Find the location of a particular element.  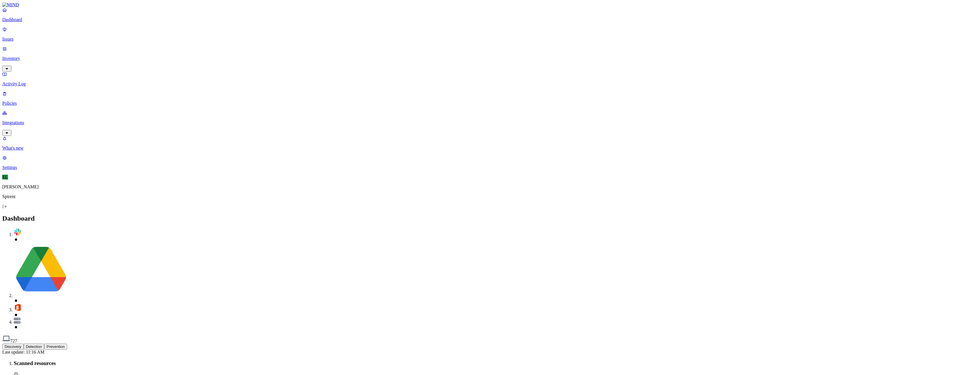

a: Activity Log is located at coordinates (490, 79).